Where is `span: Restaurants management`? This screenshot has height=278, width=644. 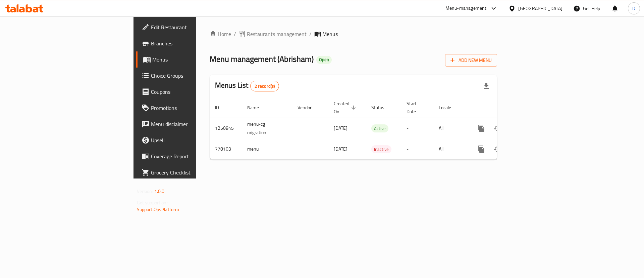 span: Restaurants management is located at coordinates (276, 34).